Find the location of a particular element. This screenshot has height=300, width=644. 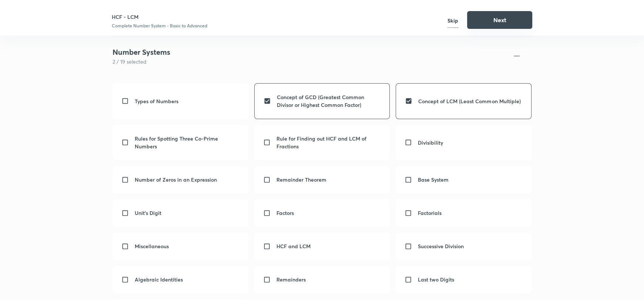

p: Factors is located at coordinates (285, 213).